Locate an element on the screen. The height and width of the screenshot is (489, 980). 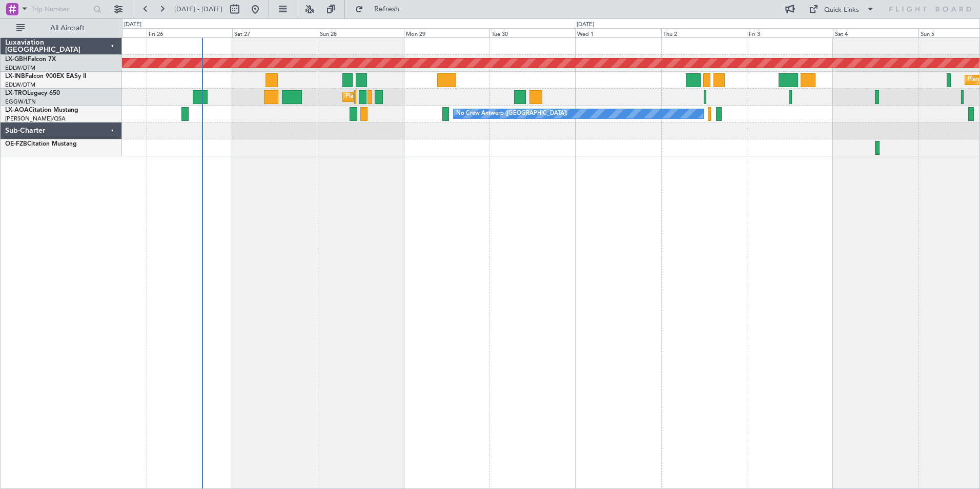
div: Sun 28 is located at coordinates (360, 33).